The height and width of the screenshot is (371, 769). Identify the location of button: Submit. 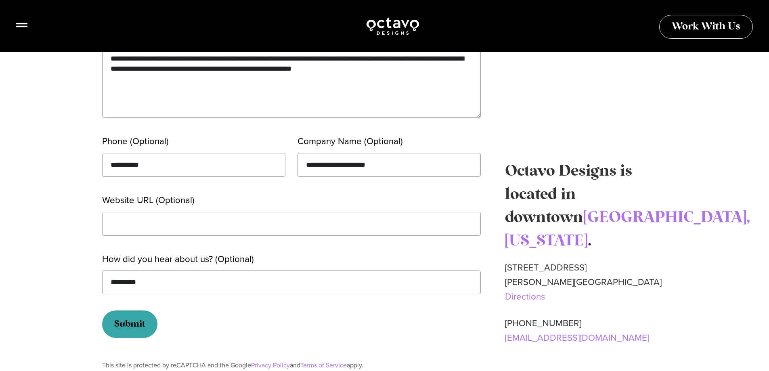
(130, 324).